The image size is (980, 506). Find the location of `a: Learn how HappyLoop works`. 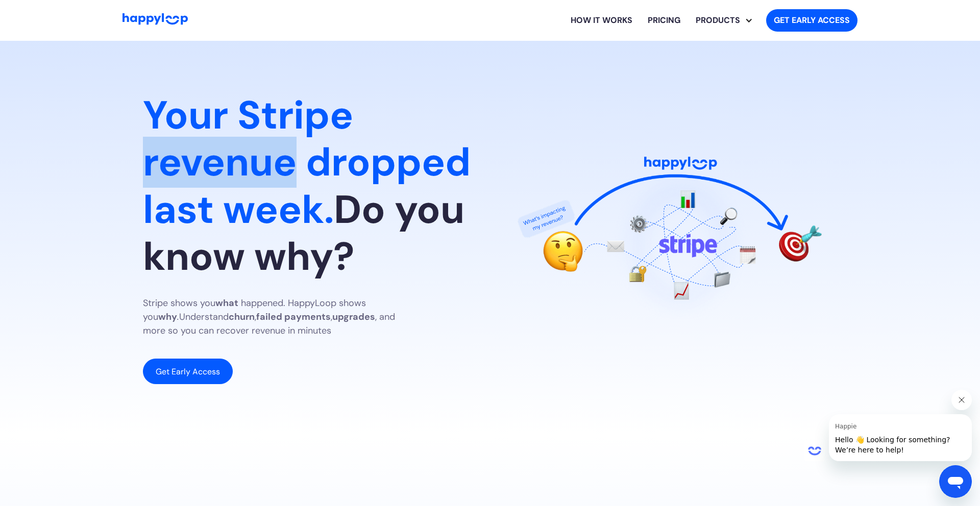

a: Learn how HappyLoop works is located at coordinates (601, 21).